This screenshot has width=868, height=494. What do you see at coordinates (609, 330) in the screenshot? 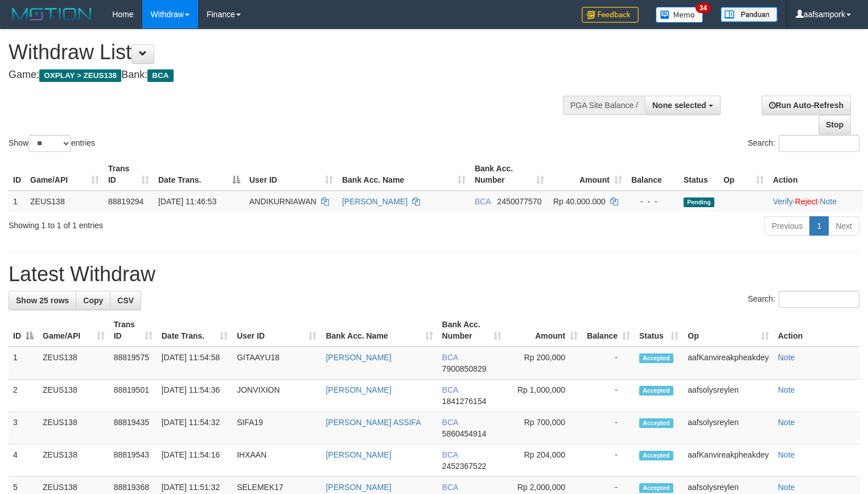
I see `th: Balance: activate to sort column ascending` at bounding box center [609, 330].